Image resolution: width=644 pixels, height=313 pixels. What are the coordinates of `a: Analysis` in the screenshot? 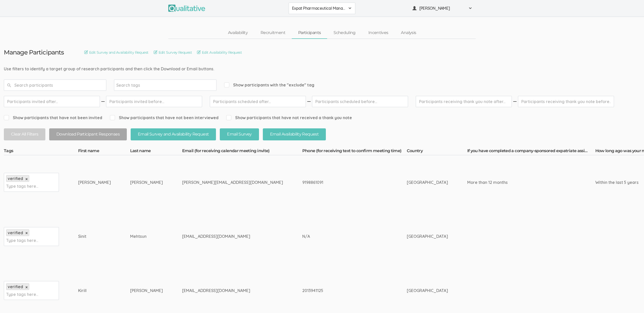 It's located at (408, 33).